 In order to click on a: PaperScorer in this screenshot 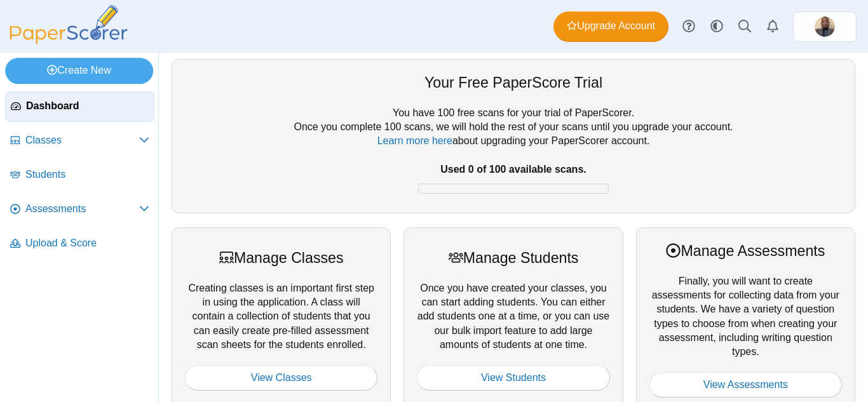, I will do `click(68, 40)`.